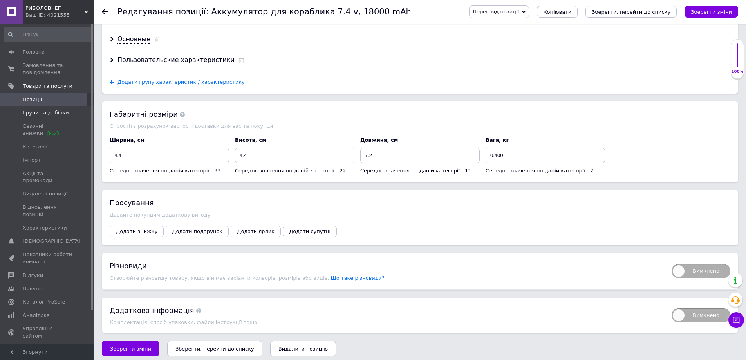  Describe the element at coordinates (295, 156) in the screenshot. I see `input: Висота, см` at that location.